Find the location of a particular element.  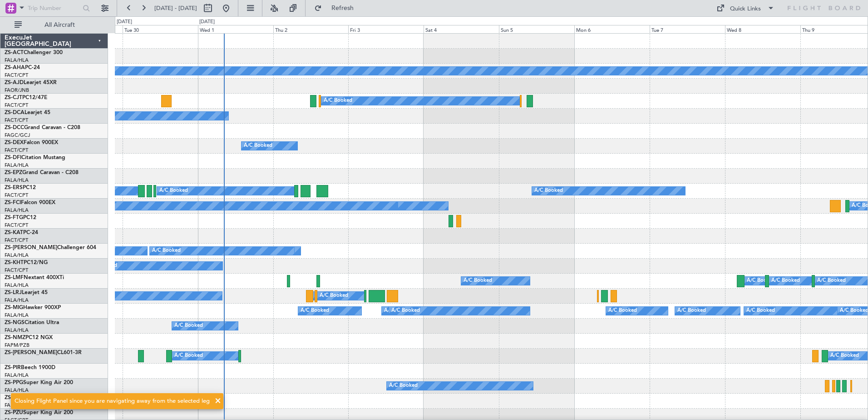

div: Sat 4 is located at coordinates (461, 29).